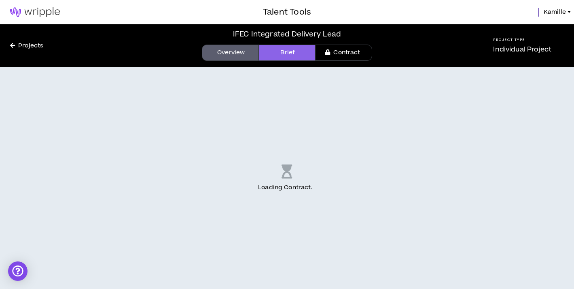 The image size is (574, 289). What do you see at coordinates (523, 40) in the screenshot?
I see `h5: Project Type` at bounding box center [523, 40].